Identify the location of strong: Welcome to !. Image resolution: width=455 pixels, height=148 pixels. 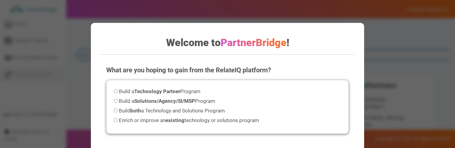
(228, 42).